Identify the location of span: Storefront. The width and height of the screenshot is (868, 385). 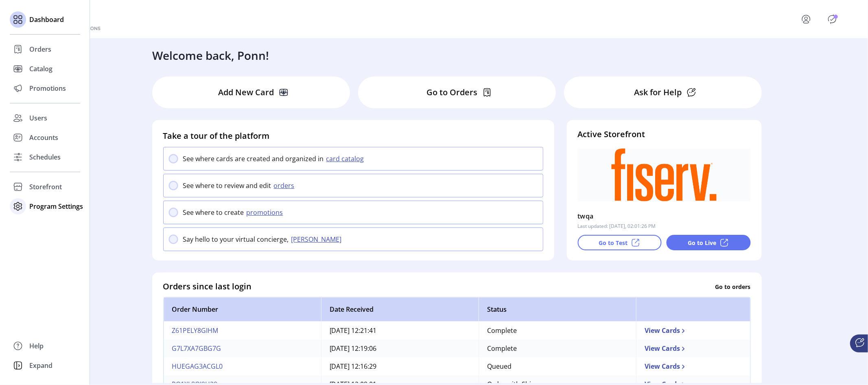
(46, 187).